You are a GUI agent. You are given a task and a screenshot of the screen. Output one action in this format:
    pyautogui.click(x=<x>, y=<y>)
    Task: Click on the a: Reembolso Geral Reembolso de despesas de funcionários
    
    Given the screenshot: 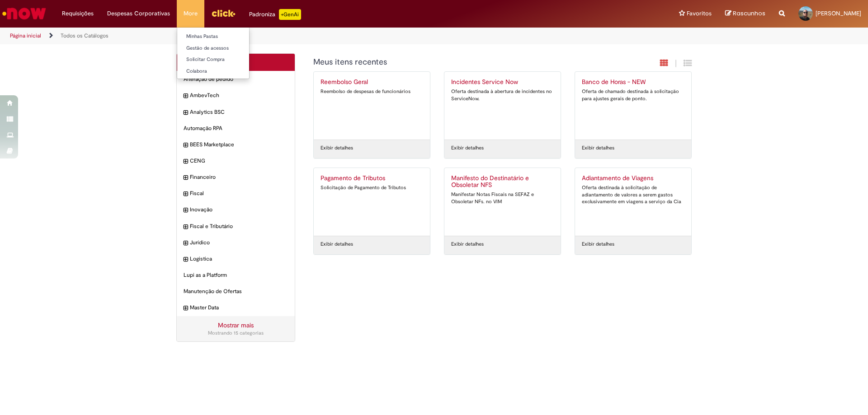 What is the action you would take?
    pyautogui.click(x=372, y=105)
    